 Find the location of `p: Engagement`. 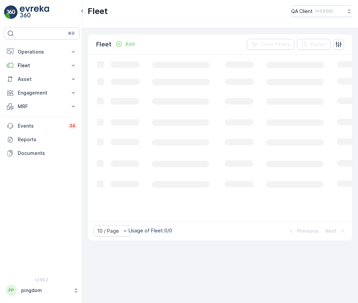

p: Engagement is located at coordinates (42, 93).